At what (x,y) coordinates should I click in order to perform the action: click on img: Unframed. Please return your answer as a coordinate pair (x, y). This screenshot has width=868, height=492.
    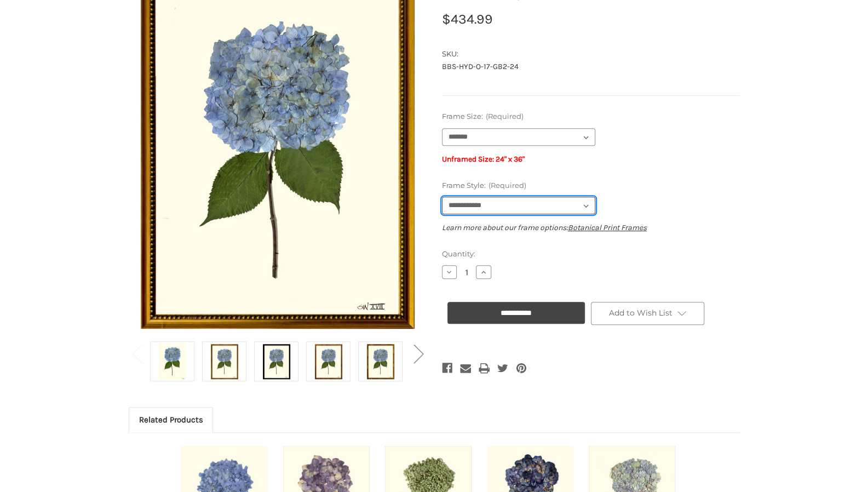
    Looking at the image, I should click on (172, 361).